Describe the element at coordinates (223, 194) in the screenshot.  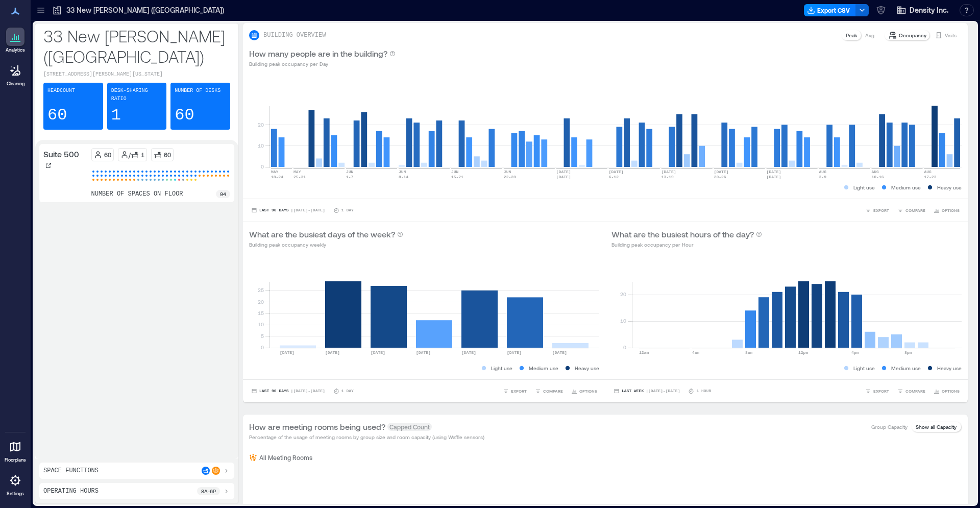
I see `p: 94` at that location.